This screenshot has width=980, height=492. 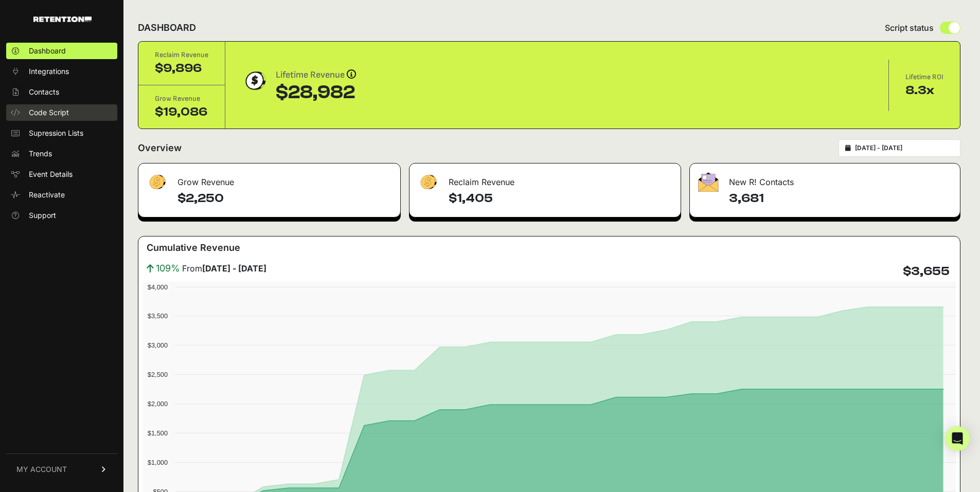 I want to click on text: $3,500, so click(x=157, y=316).